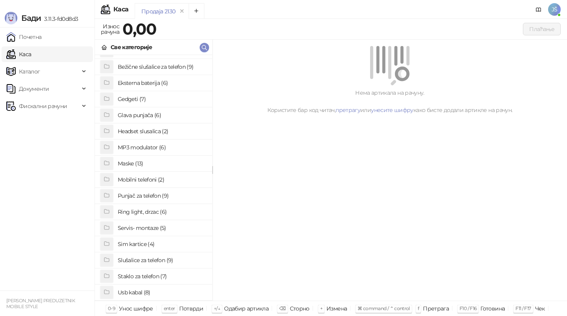 This screenshot has width=567, height=316. Describe the element at coordinates (162, 83) in the screenshot. I see `h4: Eksterna baterija (6)` at that location.